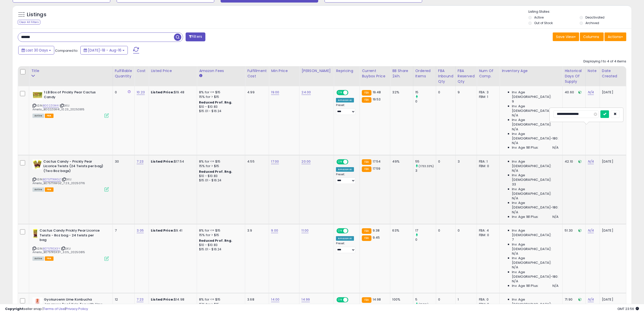 The width and height of the screenshot is (644, 314). I want to click on div: 3, so click(465, 161).